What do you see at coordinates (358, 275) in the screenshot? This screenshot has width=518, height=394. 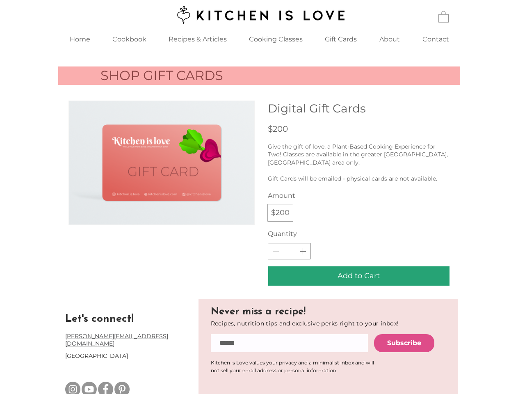 I see `span: Add to Cart` at bounding box center [358, 275].